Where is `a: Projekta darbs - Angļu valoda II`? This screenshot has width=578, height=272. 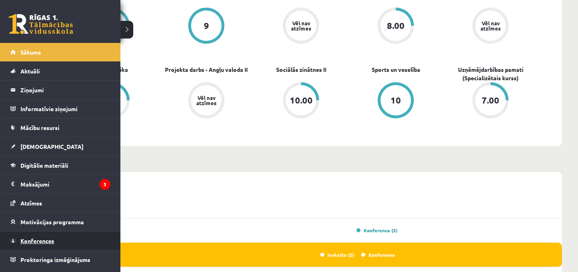 a: Projekta darbs - Angļu valoda II is located at coordinates (206, 69).